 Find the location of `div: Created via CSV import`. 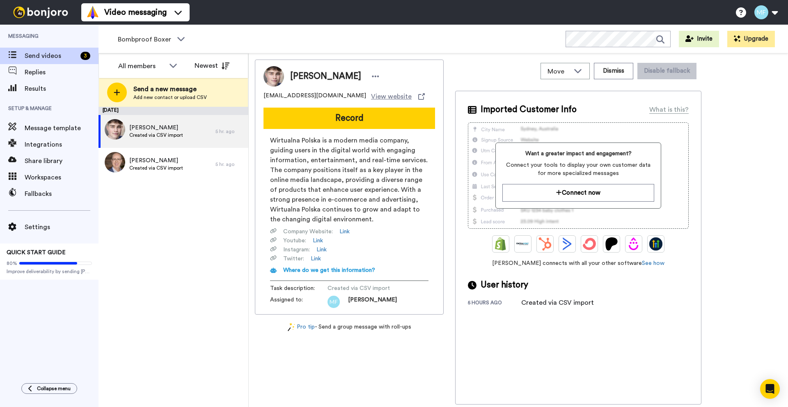

div: Created via CSV import is located at coordinates (557, 302).